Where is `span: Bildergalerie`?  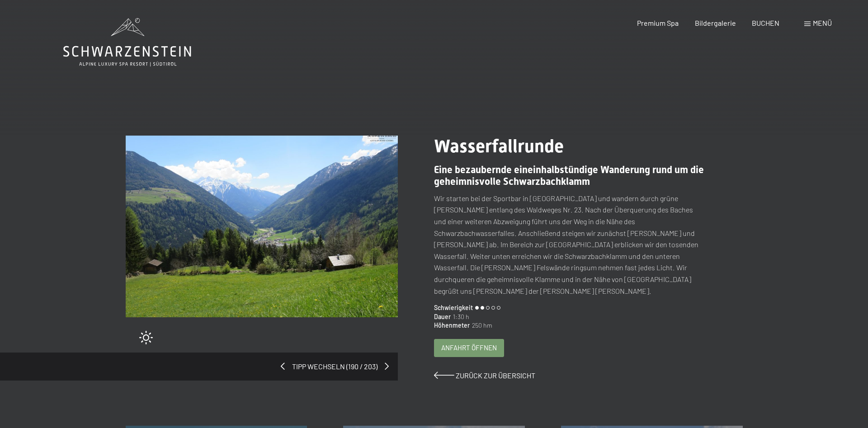
span: Bildergalerie is located at coordinates (715, 22).